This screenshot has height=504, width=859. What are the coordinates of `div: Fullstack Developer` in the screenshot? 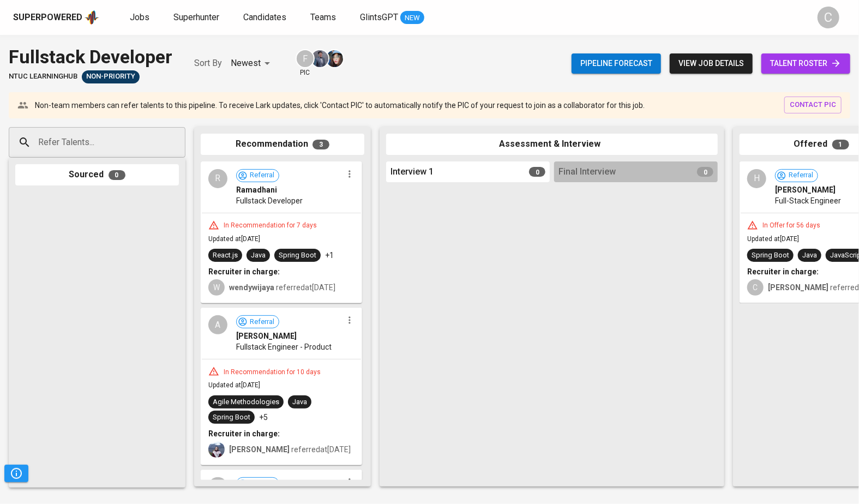 It's located at (91, 57).